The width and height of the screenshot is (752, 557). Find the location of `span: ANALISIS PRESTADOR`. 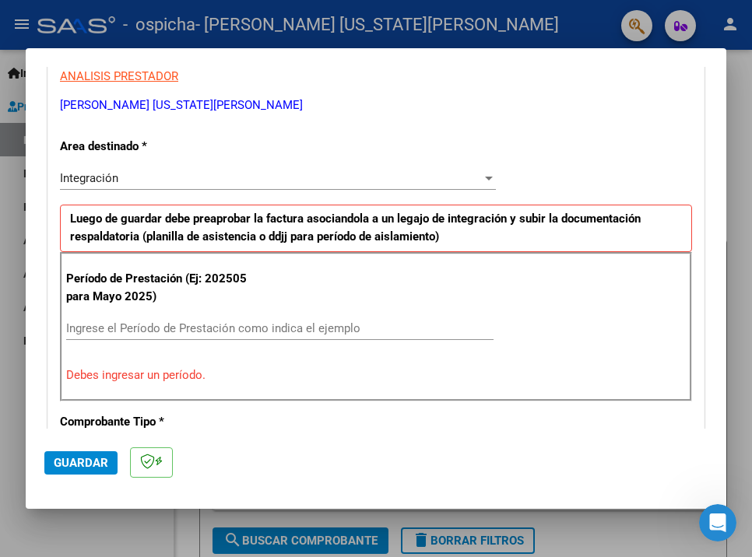

span: ANALISIS PRESTADOR is located at coordinates (119, 76).